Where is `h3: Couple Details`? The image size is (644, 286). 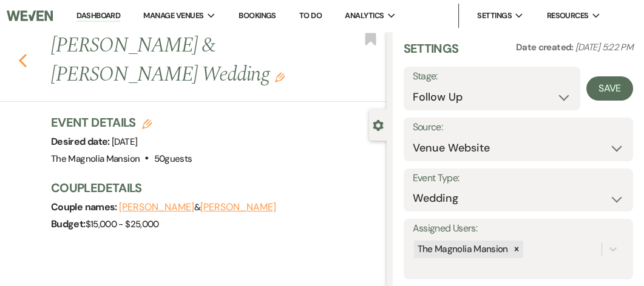 h3: Couple Details is located at coordinates (212, 188).